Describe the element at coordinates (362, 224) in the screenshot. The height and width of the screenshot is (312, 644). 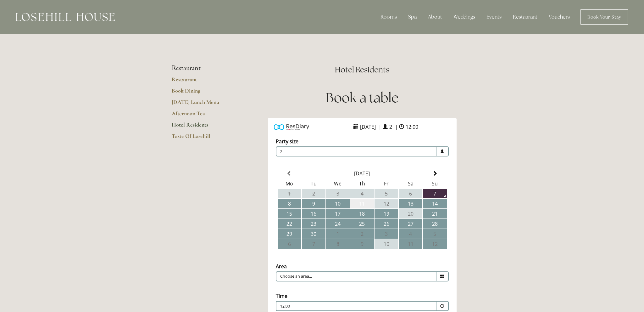
I see `td: 25` at that location.